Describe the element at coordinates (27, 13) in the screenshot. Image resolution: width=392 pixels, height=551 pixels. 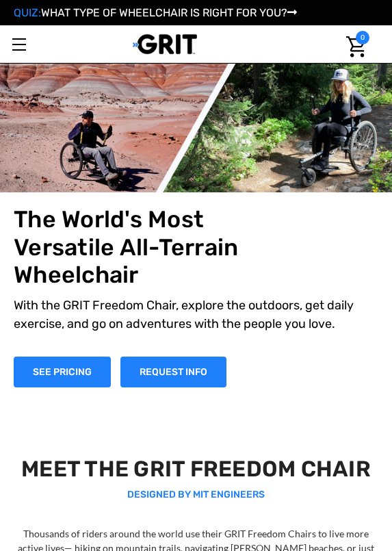
I see `span: QUIZ:` at that location.